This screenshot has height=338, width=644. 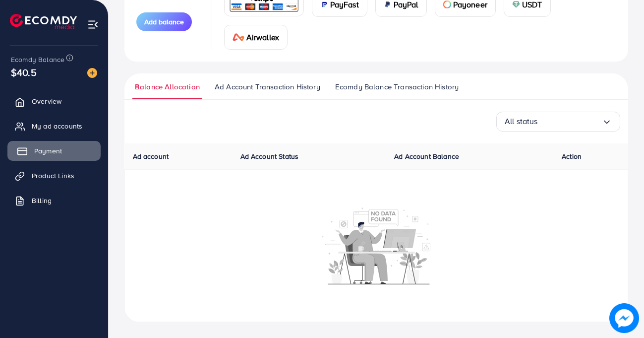 I want to click on span: Ad Account Transaction History, so click(x=267, y=87).